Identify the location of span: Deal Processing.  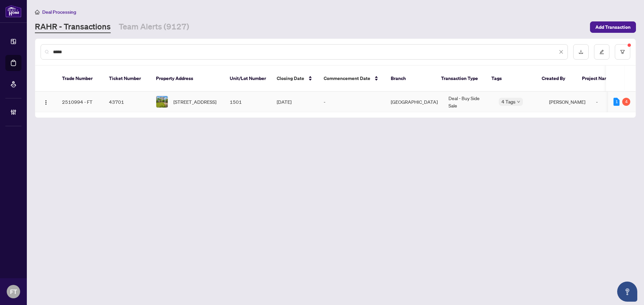
(59, 12).